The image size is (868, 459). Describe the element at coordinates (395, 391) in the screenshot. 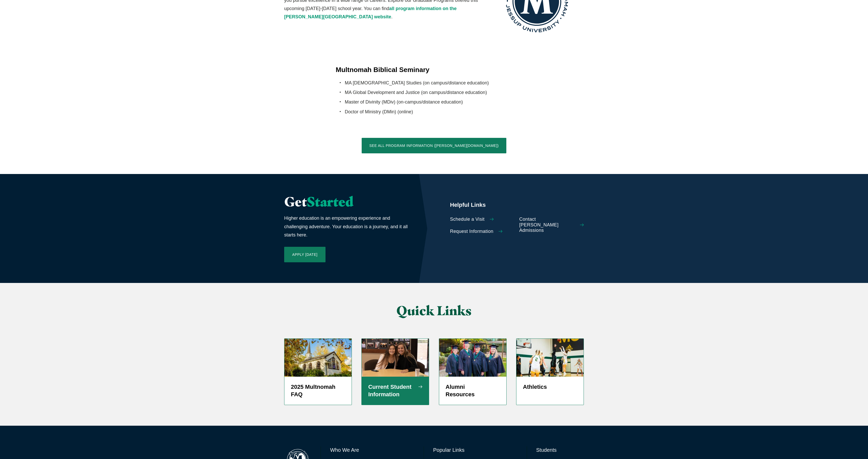

I see `h5: Current Student Information` at that location.